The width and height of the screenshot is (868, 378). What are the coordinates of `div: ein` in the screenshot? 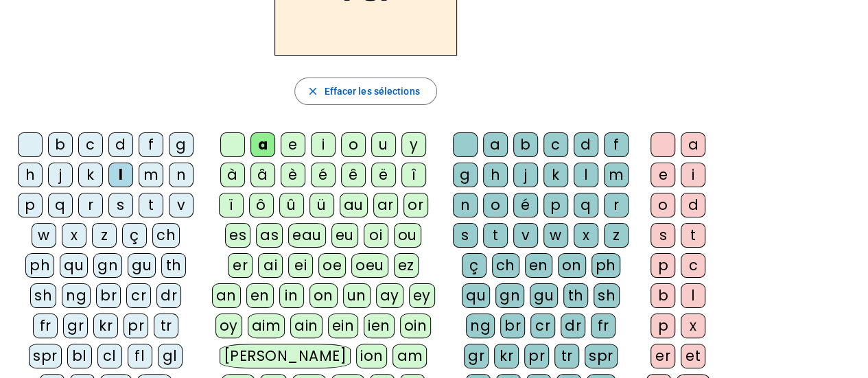 It's located at (343, 326).